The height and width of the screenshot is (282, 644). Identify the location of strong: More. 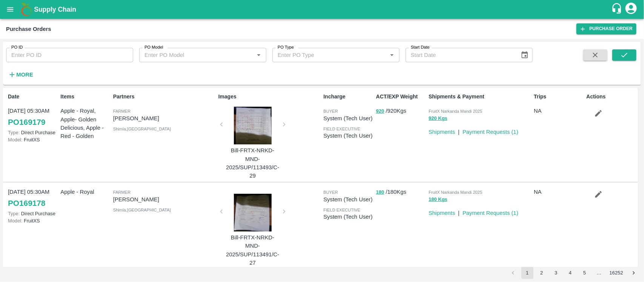
(24, 74).